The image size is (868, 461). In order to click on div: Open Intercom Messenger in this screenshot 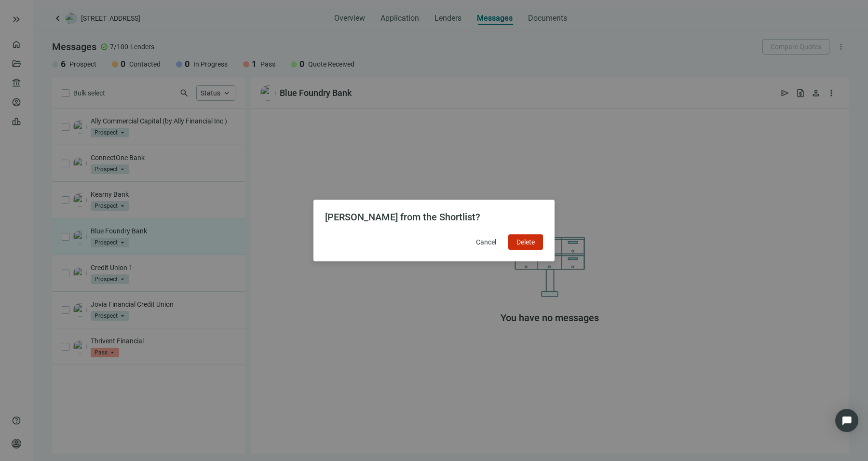, I will do `click(847, 420)`.